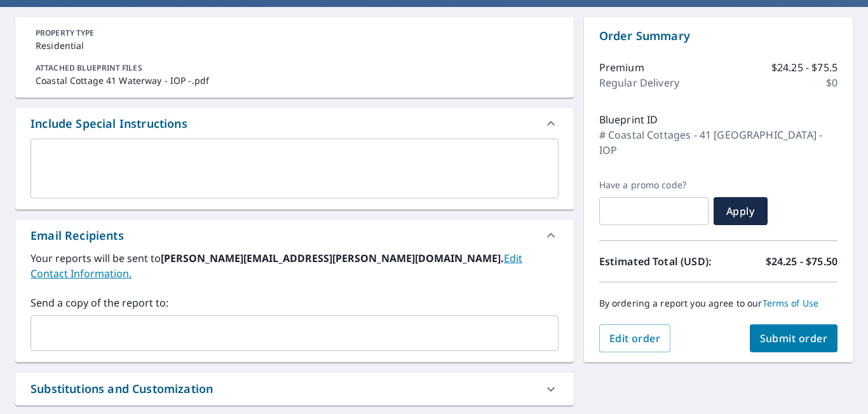 The height and width of the screenshot is (414, 868). I want to click on a: Terms of Use, so click(791, 303).